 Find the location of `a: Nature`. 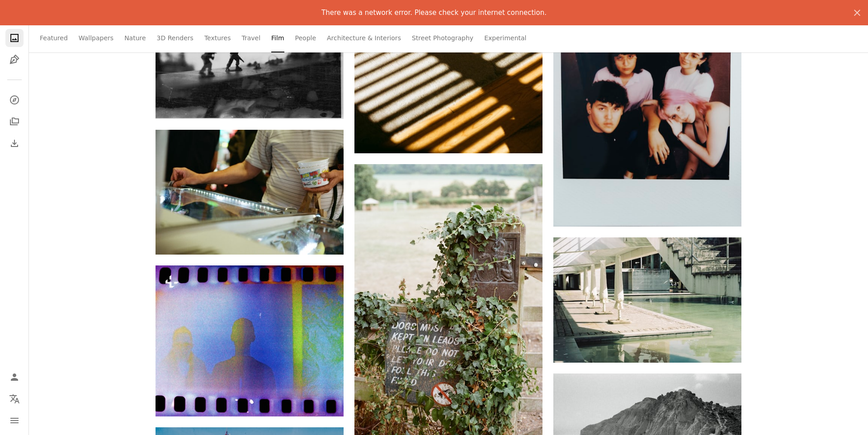

a: Nature is located at coordinates (135, 38).